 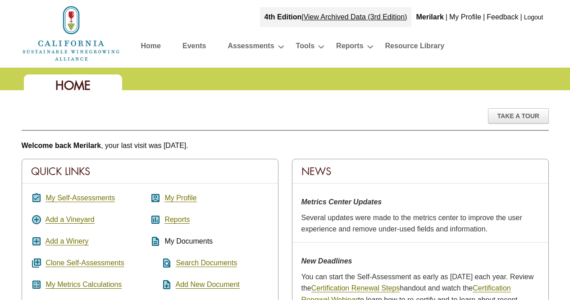 What do you see at coordinates (37, 220) in the screenshot?
I see `i: add_circle` at bounding box center [37, 220].